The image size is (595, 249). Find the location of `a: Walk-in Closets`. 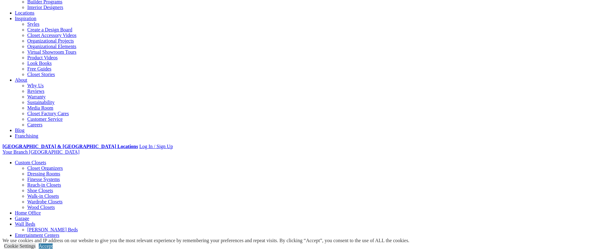

a: Walk-in Closets is located at coordinates (43, 196).